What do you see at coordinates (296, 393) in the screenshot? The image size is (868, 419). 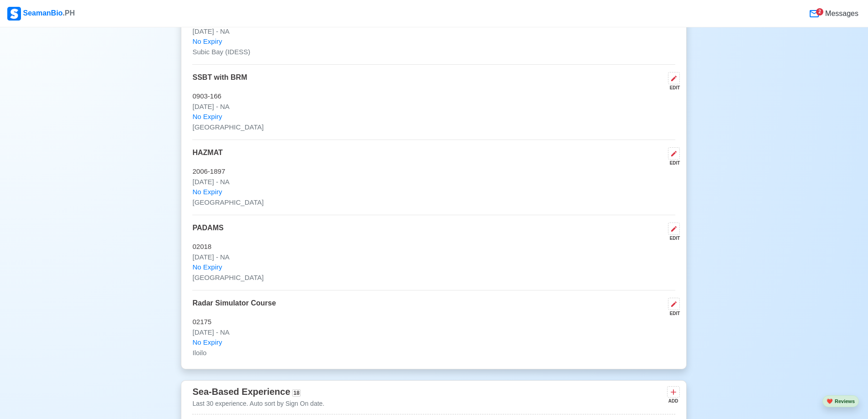 I see `span: 18` at bounding box center [296, 393].